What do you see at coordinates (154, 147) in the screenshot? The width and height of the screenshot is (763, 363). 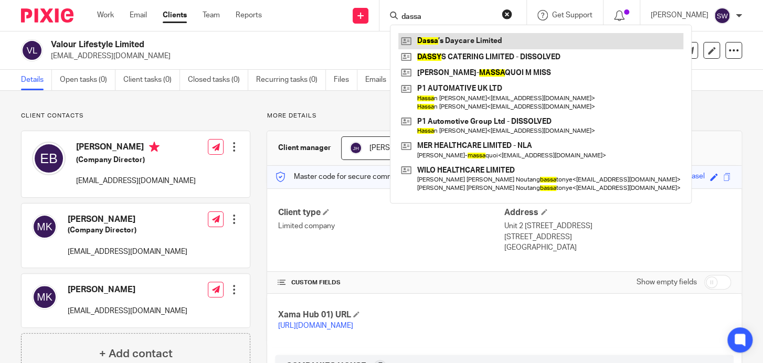 I see `i: Primary` at bounding box center [154, 147].